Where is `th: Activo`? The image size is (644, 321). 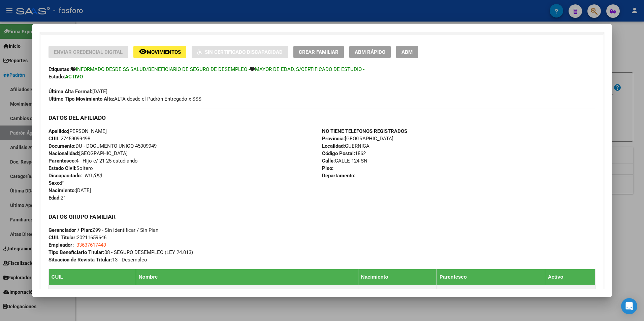 th: Activo is located at coordinates (570, 277).